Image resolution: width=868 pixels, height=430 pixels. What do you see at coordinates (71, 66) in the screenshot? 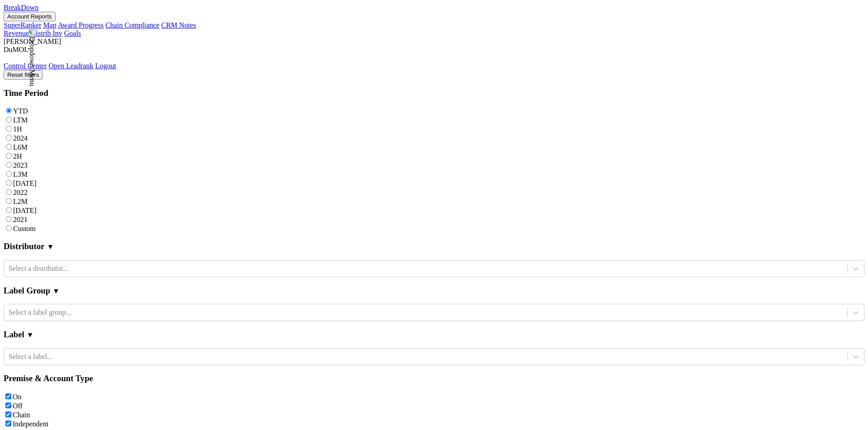
I see `a: Open Leadrank` at bounding box center [71, 66].